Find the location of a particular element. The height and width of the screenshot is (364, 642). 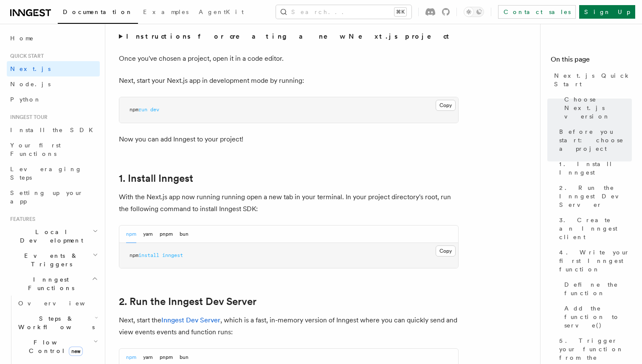

a: 3. Create an Inngest client is located at coordinates (594, 228).